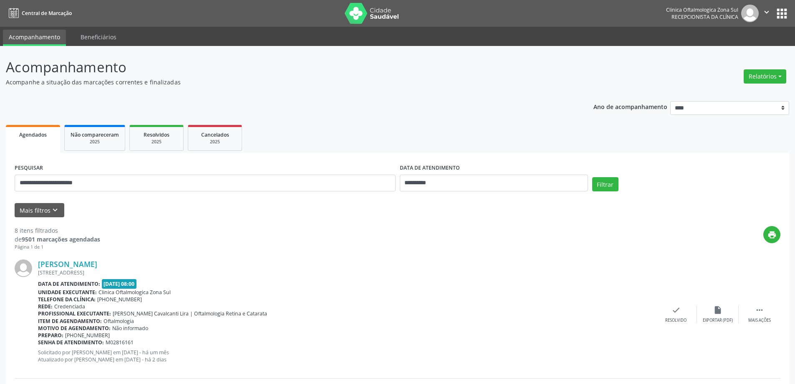 The height and width of the screenshot is (384, 795). Describe the element at coordinates (39, 210) in the screenshot. I see `button: Mais filtroskeyboard_arrow_down` at that location.